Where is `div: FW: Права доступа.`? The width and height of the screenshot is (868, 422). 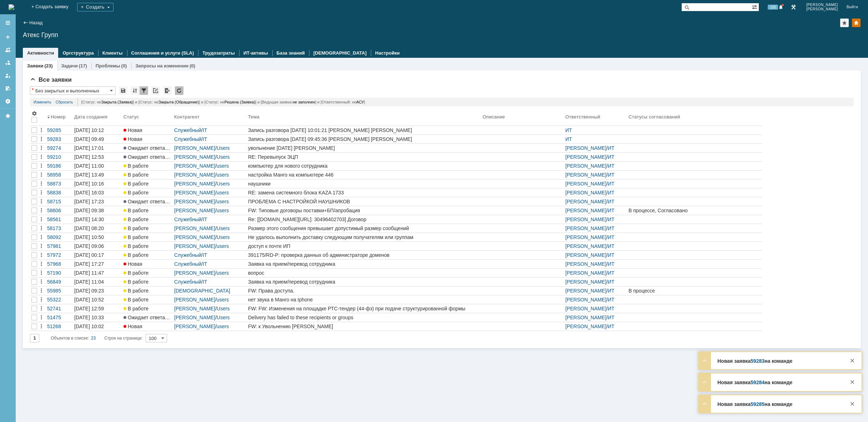
div: FW: Права доступа. is located at coordinates (364, 291).